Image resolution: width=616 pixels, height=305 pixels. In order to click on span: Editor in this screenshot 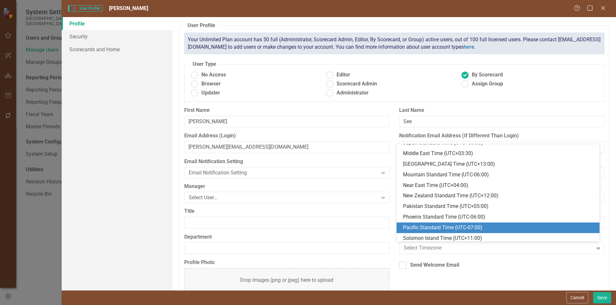, I will do `click(343, 75)`.